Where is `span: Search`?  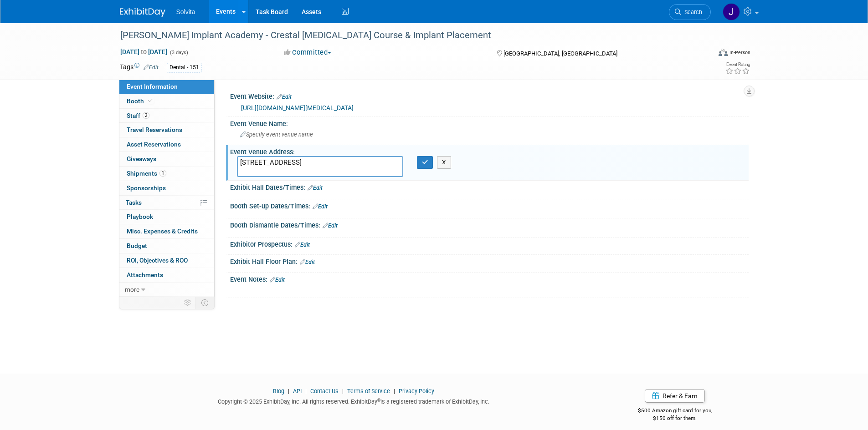
span: Search is located at coordinates (692, 12).